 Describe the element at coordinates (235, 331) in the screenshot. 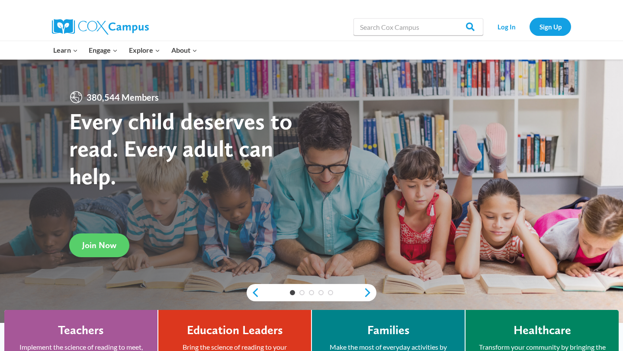

I see `h4: Education Leaders` at that location.